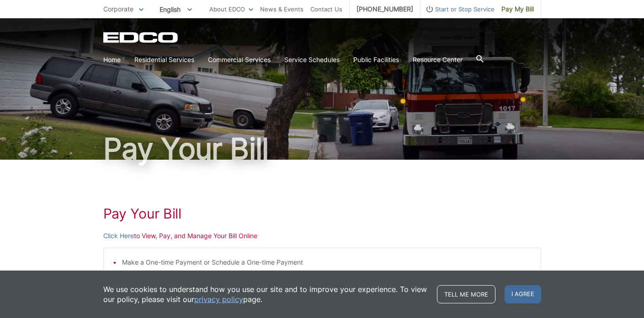 Image resolution: width=644 pixels, height=318 pixels. I want to click on a: Home, so click(112, 60).